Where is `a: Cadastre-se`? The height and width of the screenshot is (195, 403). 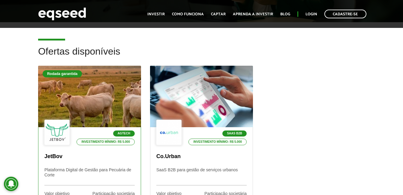
a: Cadastre-se is located at coordinates (345, 14).